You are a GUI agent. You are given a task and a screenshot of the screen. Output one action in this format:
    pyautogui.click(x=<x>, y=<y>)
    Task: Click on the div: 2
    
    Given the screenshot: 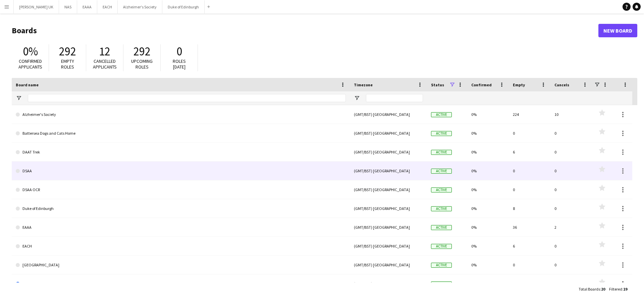 What is the action you would take?
    pyautogui.click(x=571, y=227)
    